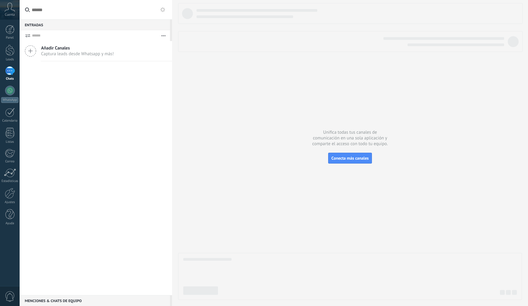 The width and height of the screenshot is (528, 306). Describe the element at coordinates (10, 142) in the screenshot. I see `div: Listas` at that location.